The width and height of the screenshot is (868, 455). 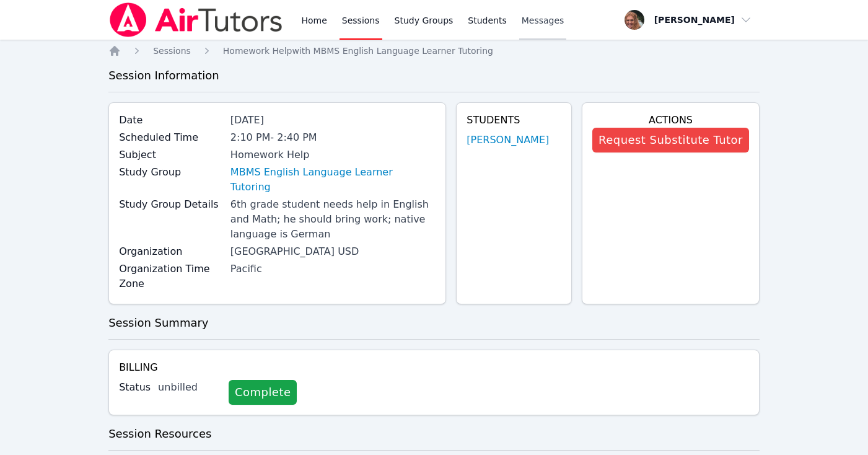 I want to click on label: Study Group Details, so click(x=171, y=204).